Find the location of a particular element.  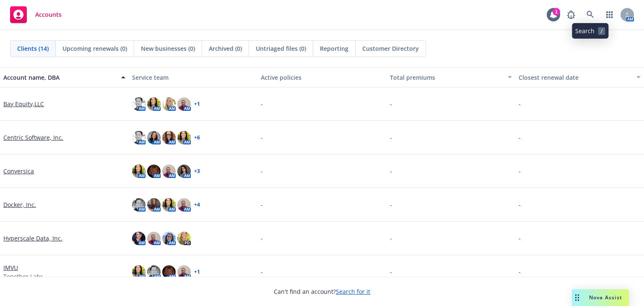

a: IMVU is located at coordinates (11, 268).